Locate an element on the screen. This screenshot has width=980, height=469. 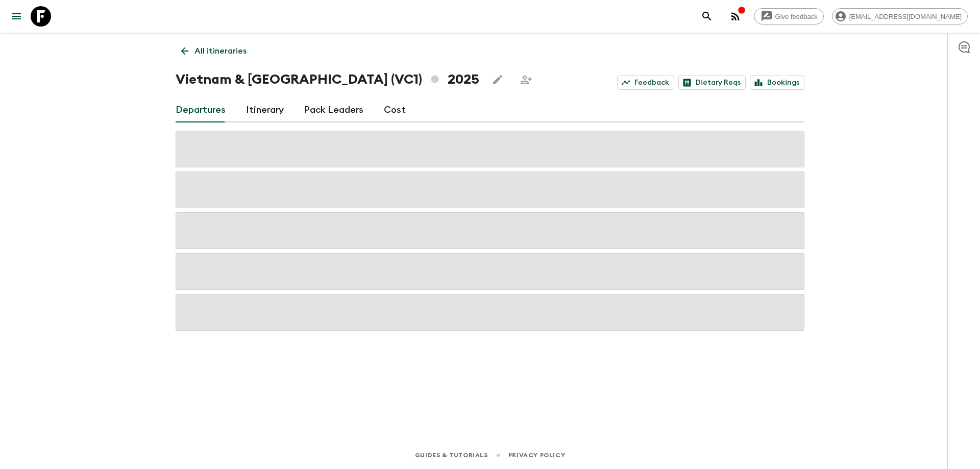
button: Edit this itinerary is located at coordinates (498, 80).